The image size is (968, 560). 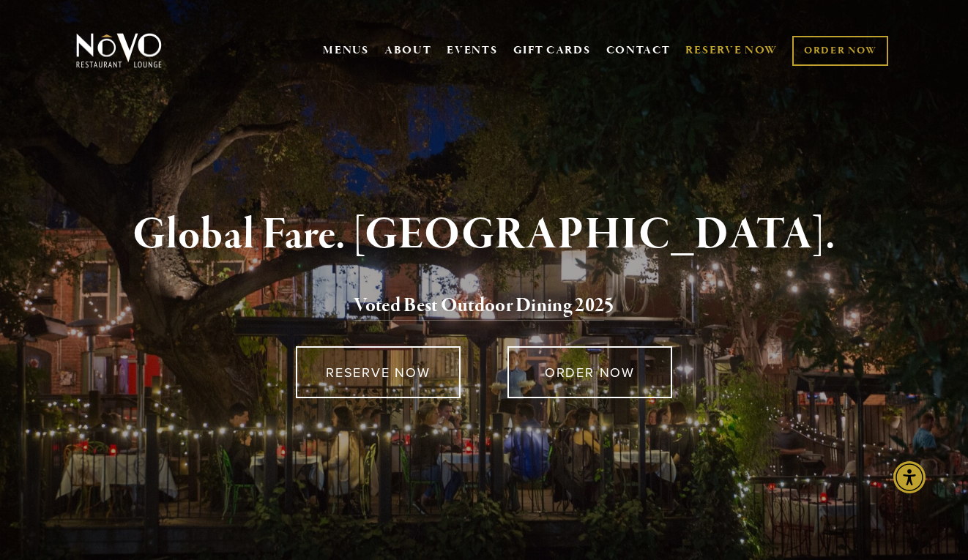 What do you see at coordinates (910, 478) in the screenshot?
I see `div: Accessibility Menu` at bounding box center [910, 478].